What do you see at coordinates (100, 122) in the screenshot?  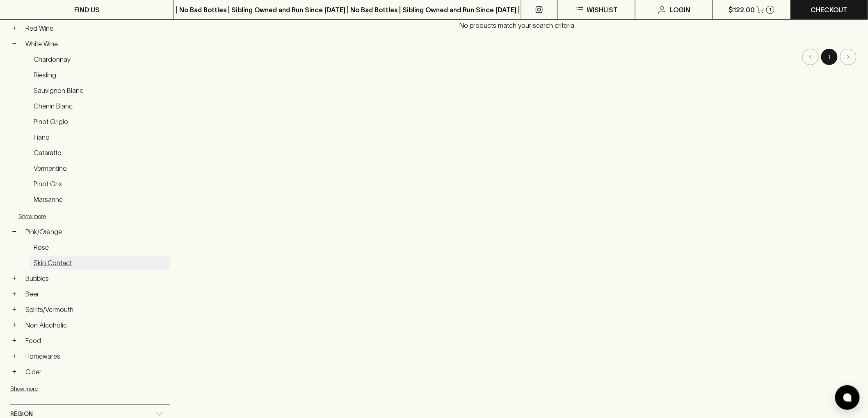 I see `a: Pinot Grigio` at bounding box center [100, 122].